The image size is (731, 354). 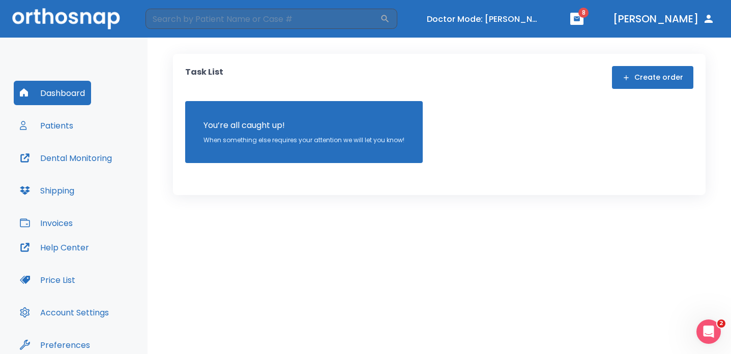 I want to click on a: Price List, so click(x=47, y=280).